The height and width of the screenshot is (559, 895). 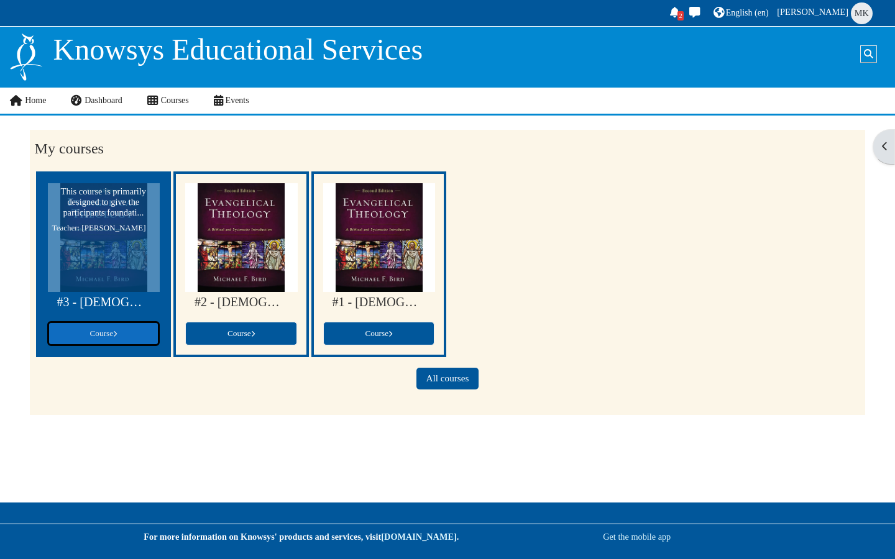 What do you see at coordinates (168, 101) in the screenshot?
I see `a: Courses` at bounding box center [168, 101].